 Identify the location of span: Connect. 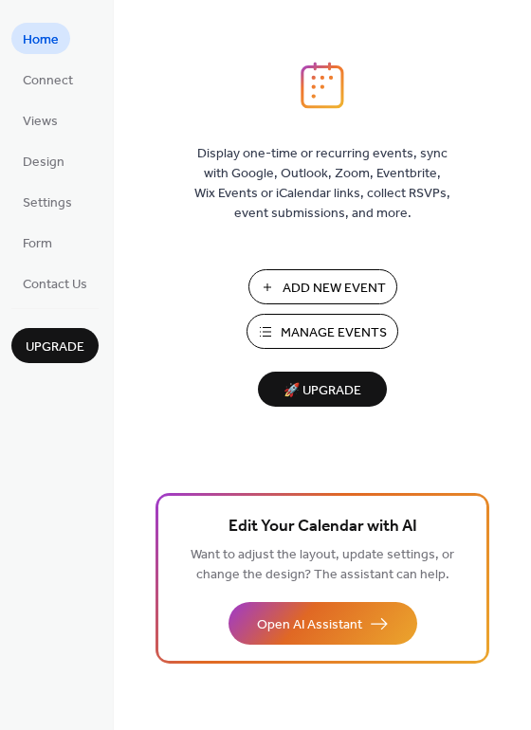
(47, 81).